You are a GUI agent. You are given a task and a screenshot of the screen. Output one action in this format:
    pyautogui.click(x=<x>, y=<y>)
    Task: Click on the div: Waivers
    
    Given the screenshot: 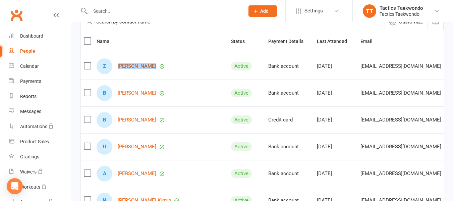 What is the action you would take?
    pyautogui.click(x=28, y=172)
    